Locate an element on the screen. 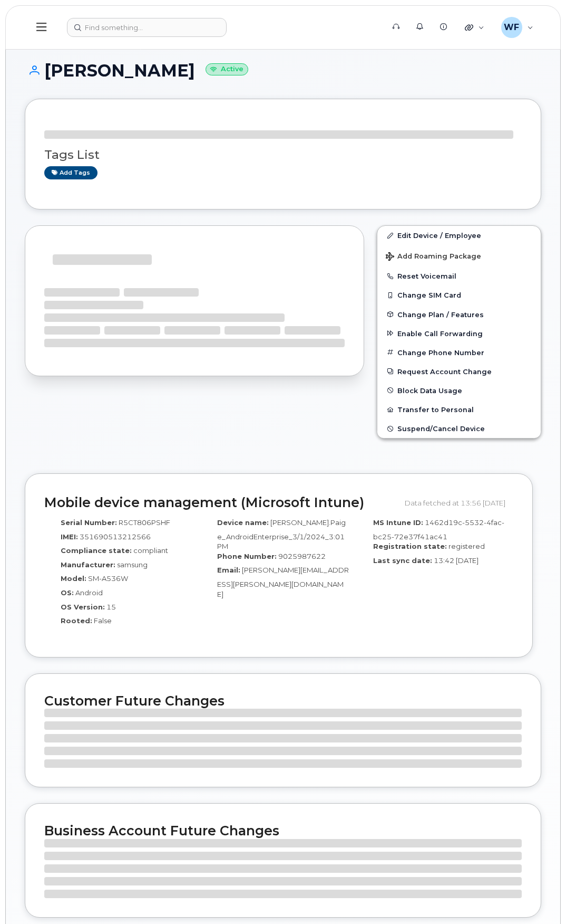  label: Registration state: is located at coordinates (410, 546).